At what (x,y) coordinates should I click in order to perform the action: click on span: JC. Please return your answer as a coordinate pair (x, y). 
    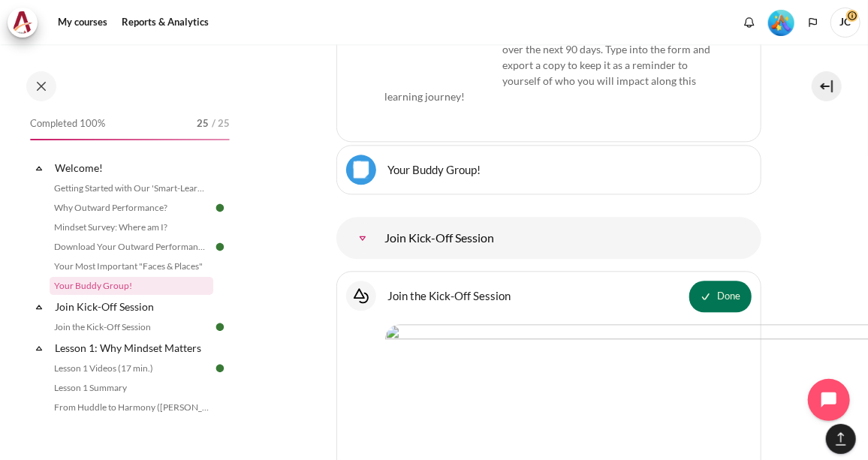
    Looking at the image, I should click on (845, 23).